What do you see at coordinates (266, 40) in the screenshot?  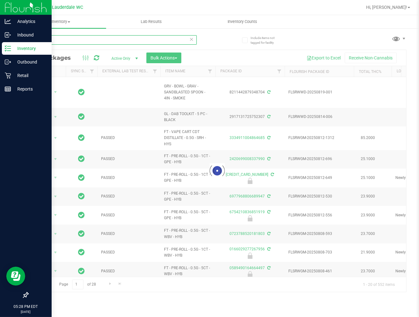 I see `span: Include items not tagged for facility` at bounding box center [266, 40].